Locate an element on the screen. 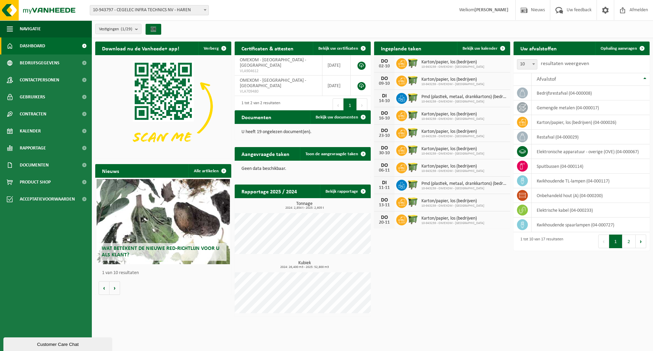 This screenshot has height=351, width=653. span: 2024: 26,400 m3 - 2025: 52,800 m3 is located at coordinates (304, 267).